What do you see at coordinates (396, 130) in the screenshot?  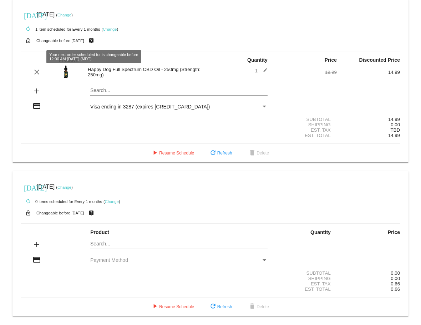 I see `span: TBD` at bounding box center [396, 130].